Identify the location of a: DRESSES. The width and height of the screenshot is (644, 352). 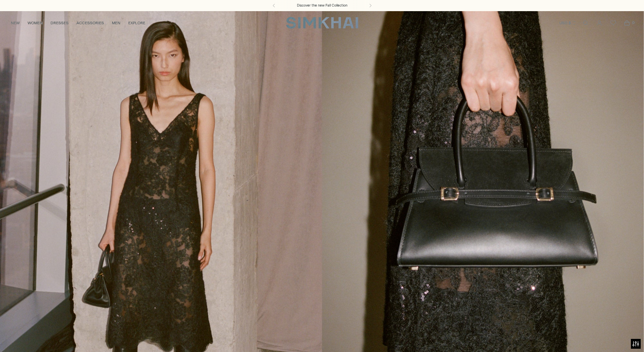
(59, 23).